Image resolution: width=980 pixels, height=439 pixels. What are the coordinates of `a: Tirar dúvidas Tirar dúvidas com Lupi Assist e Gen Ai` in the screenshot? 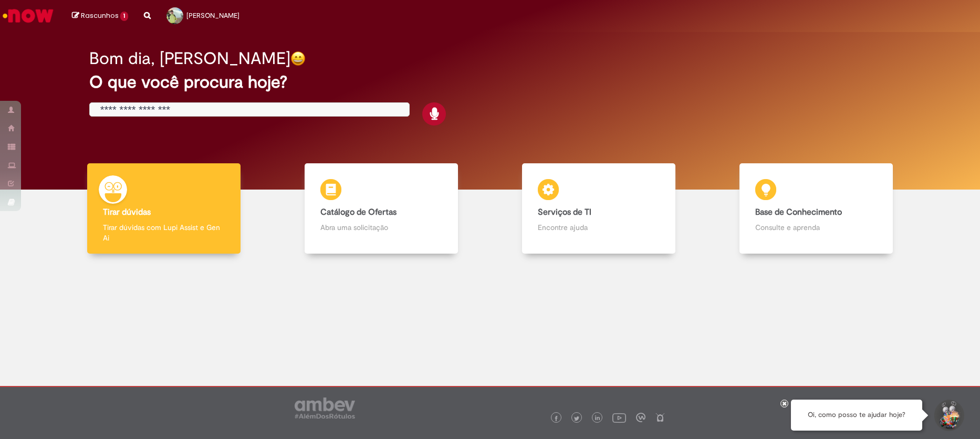 It's located at (164, 208).